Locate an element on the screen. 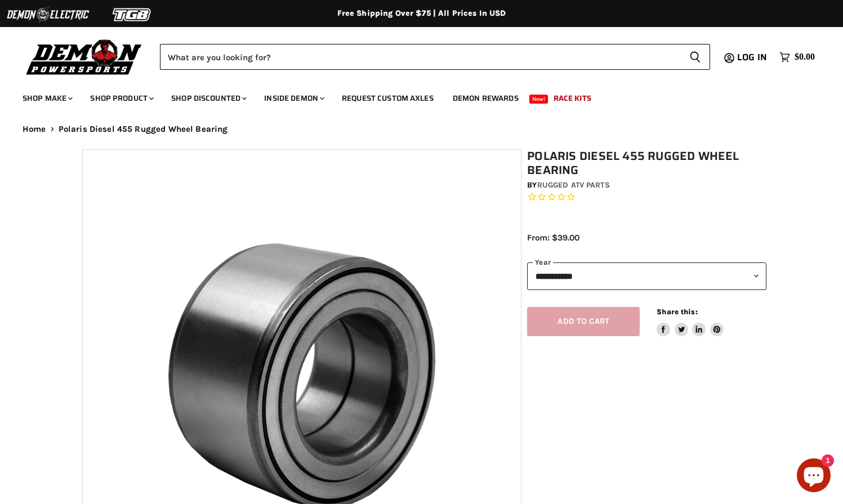 The height and width of the screenshot is (504, 843). div: by is located at coordinates (646, 185).